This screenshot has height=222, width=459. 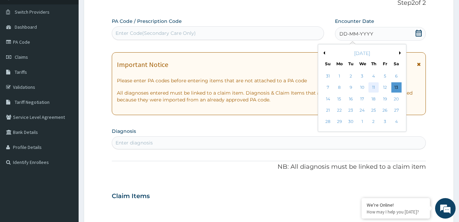 What do you see at coordinates (339, 99) in the screenshot?
I see `div: Choose Monday, September 15th, 2025` at bounding box center [339, 99].